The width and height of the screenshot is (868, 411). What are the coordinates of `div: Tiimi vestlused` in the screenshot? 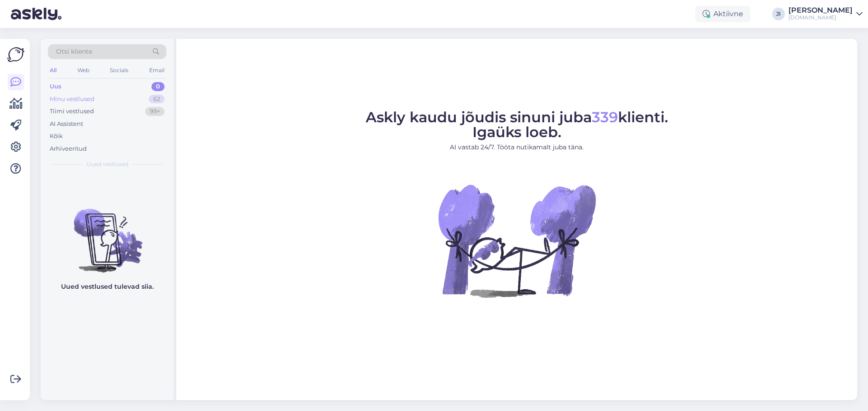 It's located at (72, 112).